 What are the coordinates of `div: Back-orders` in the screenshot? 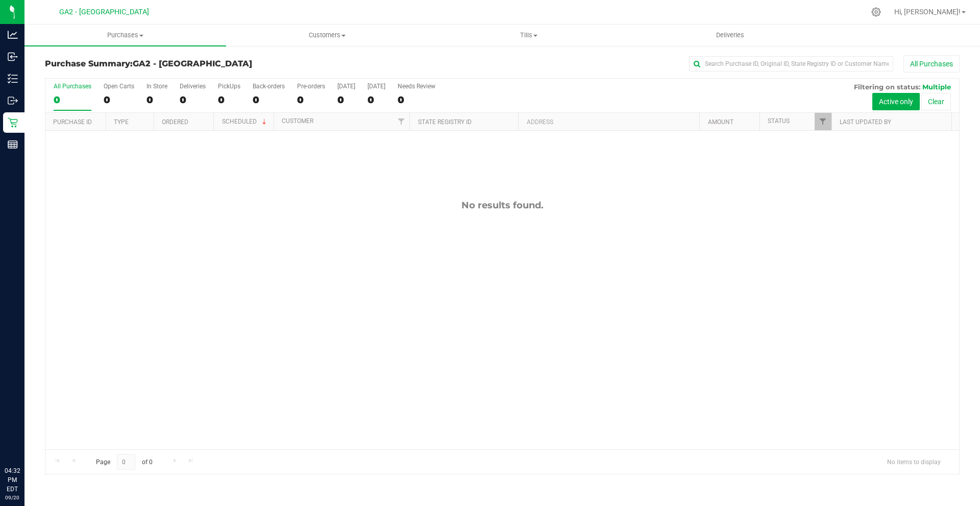 It's located at (269, 87).